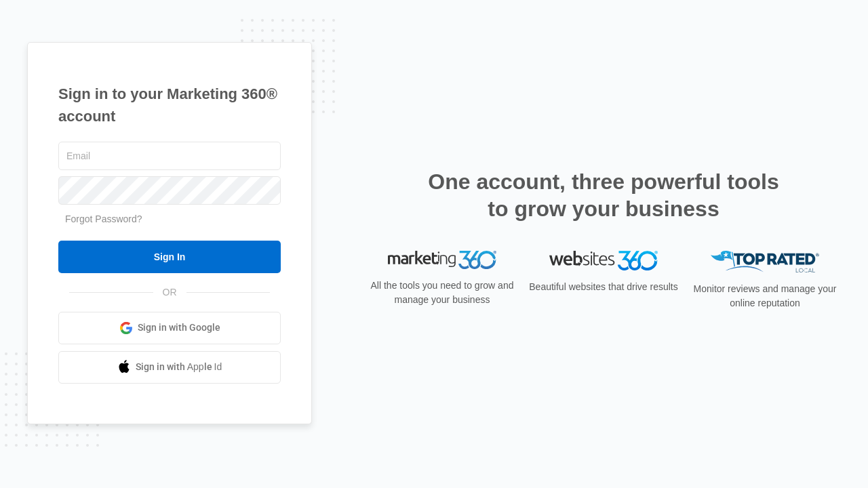 The image size is (868, 488). I want to click on img: Top Rated Local, so click(765, 262).